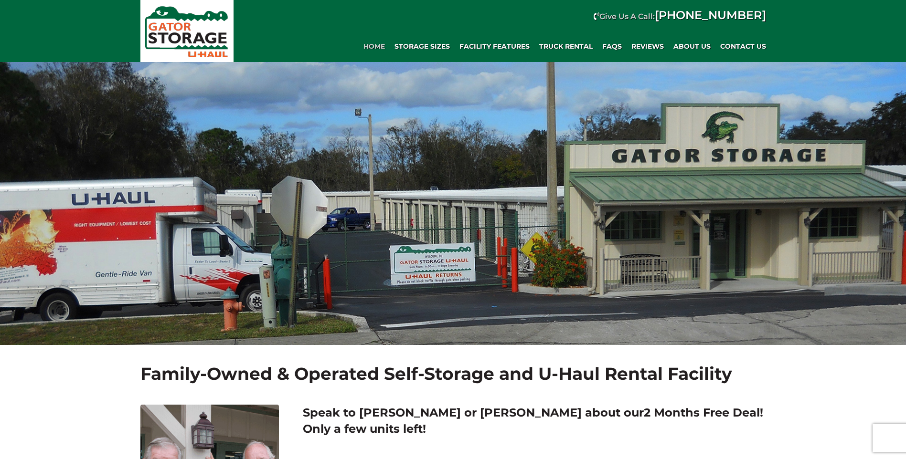 This screenshot has width=906, height=459. Describe the element at coordinates (566, 46) in the screenshot. I see `a: Truck Rental` at that location.